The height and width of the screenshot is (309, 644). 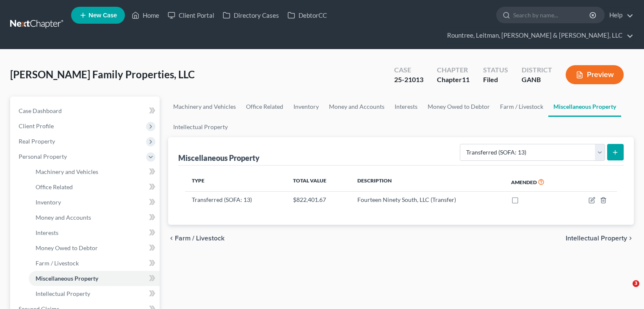 I want to click on a: Client Portal, so click(x=191, y=15).